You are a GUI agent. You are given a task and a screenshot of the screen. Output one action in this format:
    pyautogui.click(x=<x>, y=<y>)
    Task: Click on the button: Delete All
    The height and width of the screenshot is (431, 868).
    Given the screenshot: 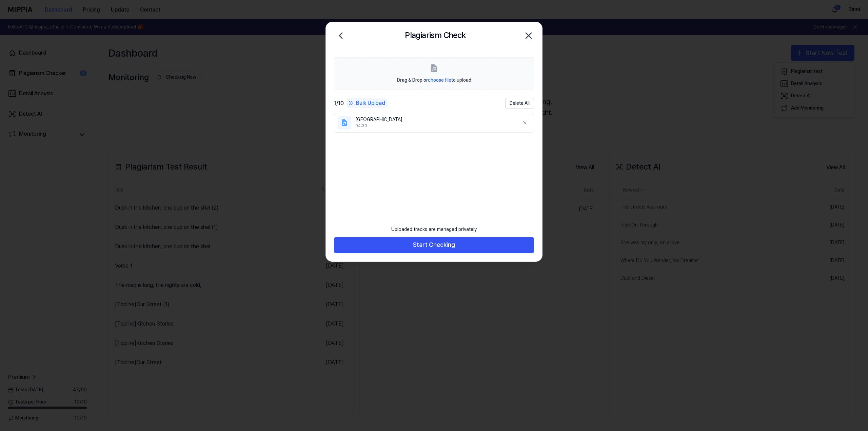 What is the action you would take?
    pyautogui.click(x=519, y=103)
    